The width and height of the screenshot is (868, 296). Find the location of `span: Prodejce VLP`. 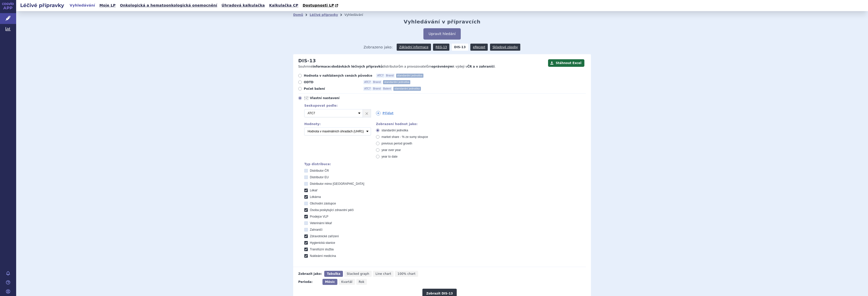

span: Prodejce VLP is located at coordinates (319, 216).